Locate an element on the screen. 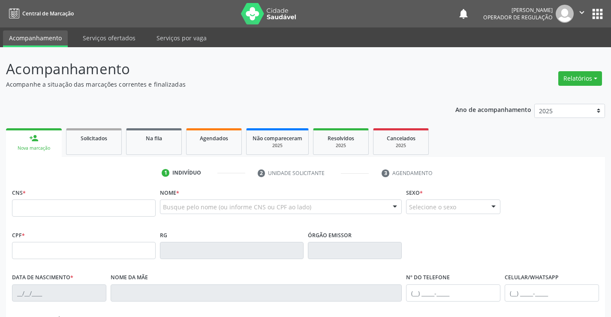 This screenshot has width=611, height=317. label: Sexo is located at coordinates (414, 192).